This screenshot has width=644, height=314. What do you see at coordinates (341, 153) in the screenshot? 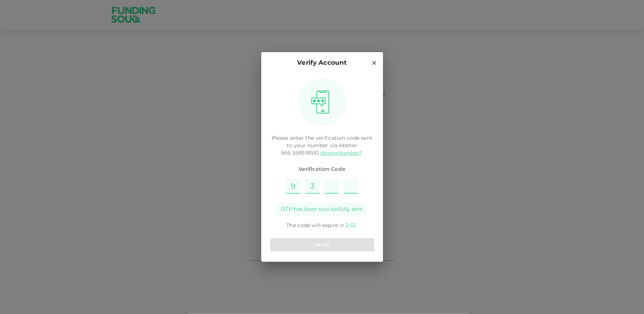
I see `a: Wrong Number?` at bounding box center [341, 153].